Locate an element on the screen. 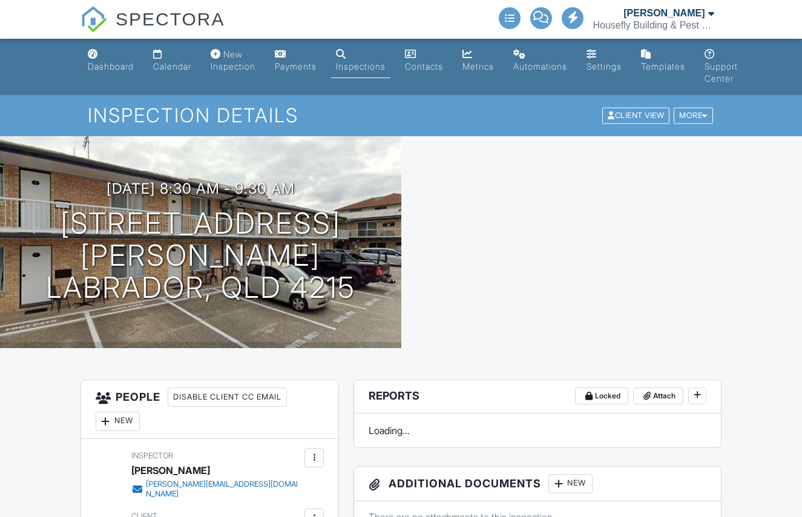 The image size is (802, 517). a: Inspections is located at coordinates (361, 61).